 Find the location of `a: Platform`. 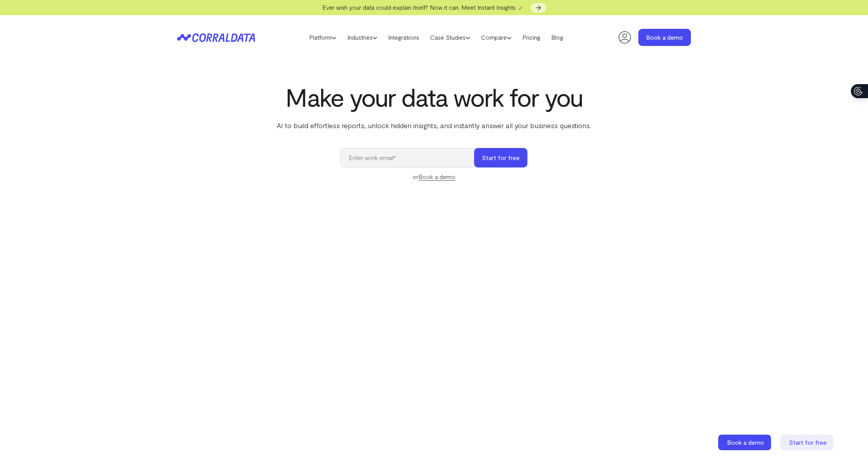

a: Platform is located at coordinates (323, 38).